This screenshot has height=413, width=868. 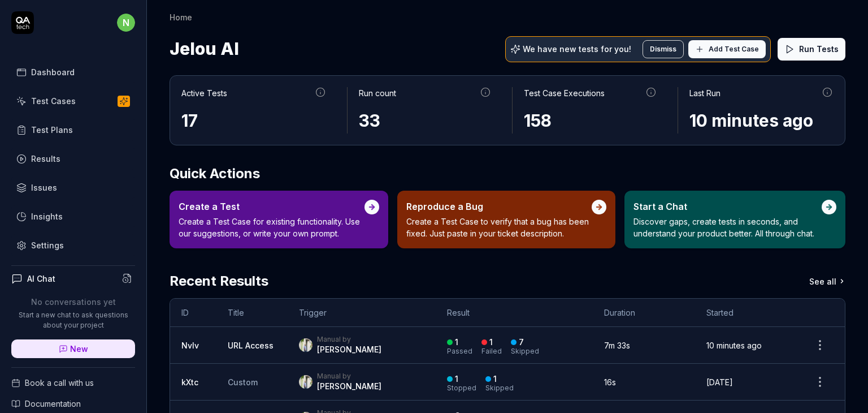 I want to click on a: Documentation, so click(x=73, y=404).